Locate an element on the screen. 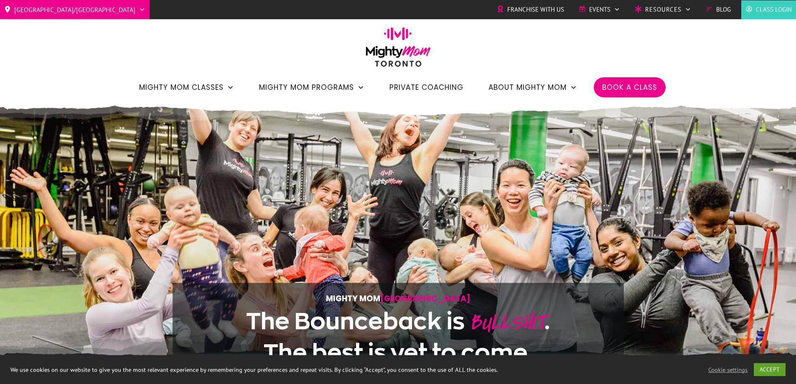 The height and width of the screenshot is (384, 796). a: ACCEPT is located at coordinates (770, 369).